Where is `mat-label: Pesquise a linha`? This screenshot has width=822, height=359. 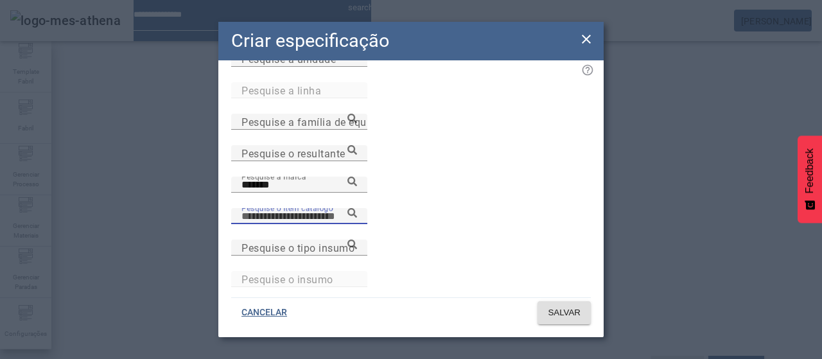
mat-label: Pesquise a linha is located at coordinates (281, 90).